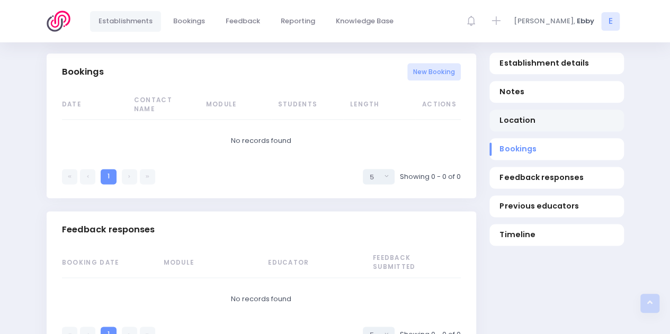 The width and height of the screenshot is (670, 334). What do you see at coordinates (610, 21) in the screenshot?
I see `span: E` at bounding box center [610, 21].